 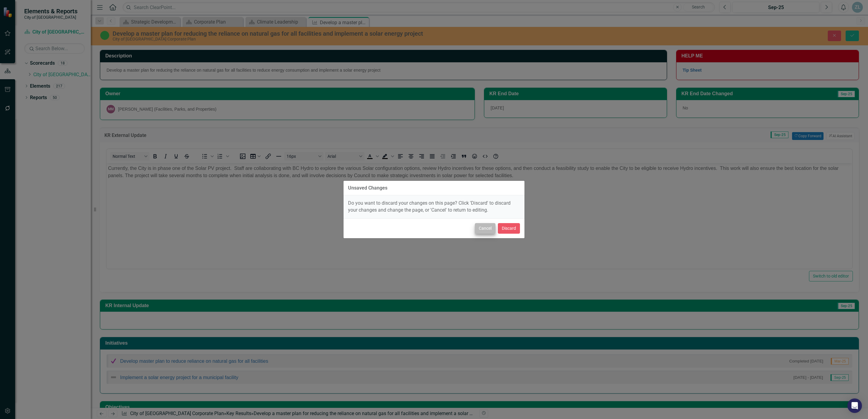 I want to click on div: Do you want to discard your changes on this page? Click 'Discard' to discard your changes and cha..., so click(x=434, y=207).